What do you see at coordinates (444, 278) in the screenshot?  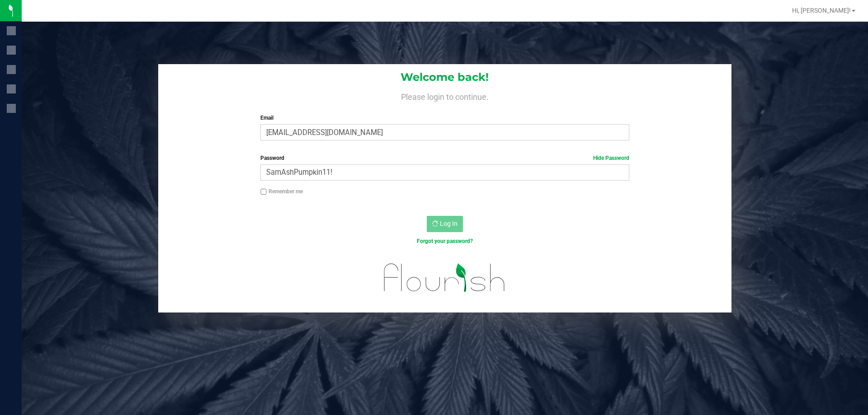 I see `img: flourish_logo.svg` at bounding box center [444, 278].